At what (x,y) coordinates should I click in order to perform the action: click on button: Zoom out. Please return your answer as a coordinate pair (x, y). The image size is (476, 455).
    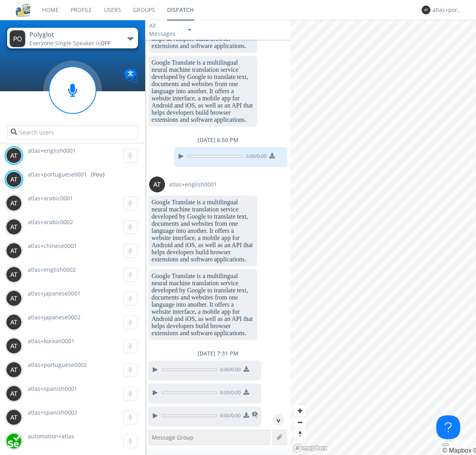
    Looking at the image, I should click on (300, 422).